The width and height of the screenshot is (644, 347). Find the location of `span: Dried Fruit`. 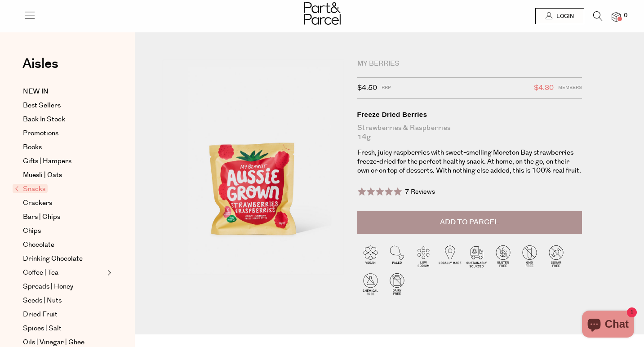

span: Dried Fruit is located at coordinates (40, 314).